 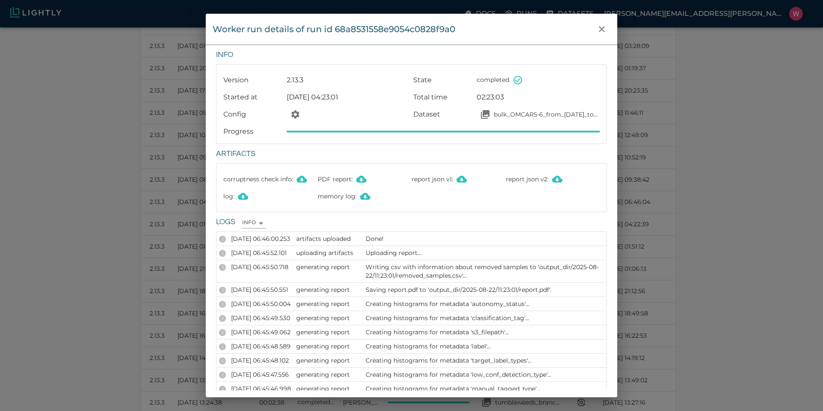 I want to click on p: artifacts uploaded, so click(x=328, y=239).